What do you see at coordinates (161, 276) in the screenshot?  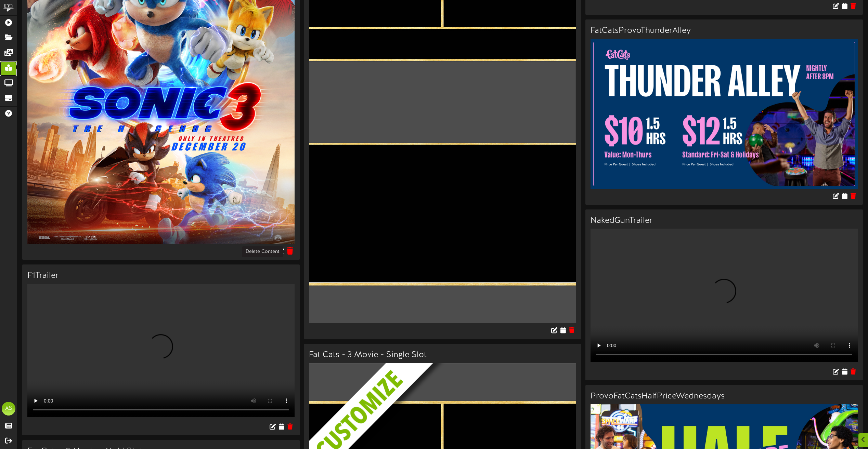 I see `h3: F1Trailer` at bounding box center [161, 276].